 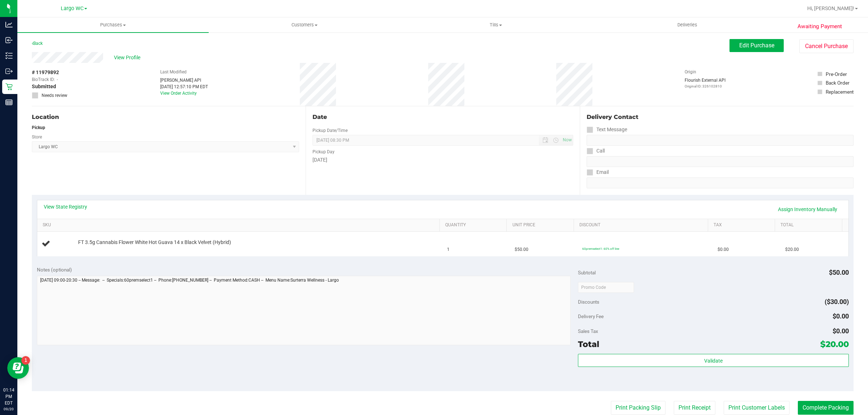 What do you see at coordinates (826, 408) in the screenshot?
I see `button: Complete Packing` at bounding box center [826, 408].